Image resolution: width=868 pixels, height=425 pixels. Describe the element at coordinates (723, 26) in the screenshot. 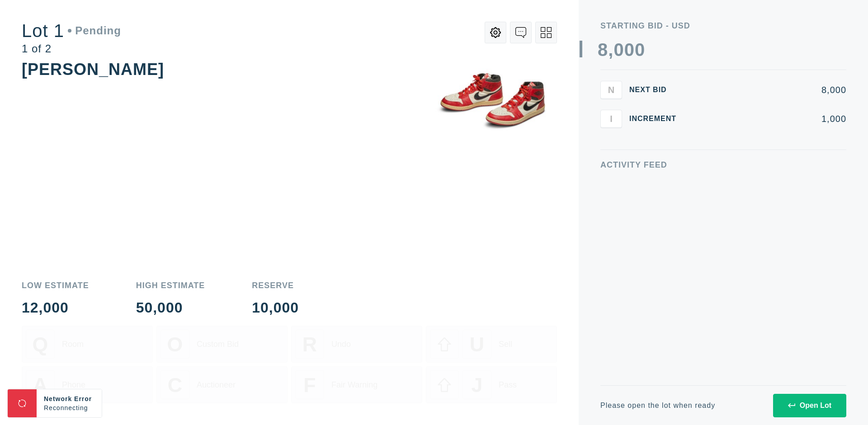

I see `div: Starting Bid - USD` at that location.